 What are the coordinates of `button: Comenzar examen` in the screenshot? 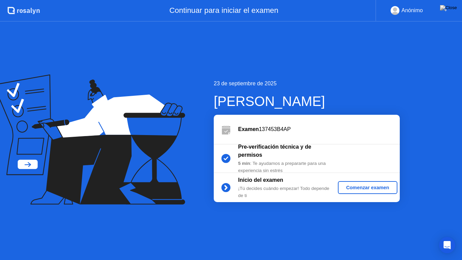 It's located at (367, 187).